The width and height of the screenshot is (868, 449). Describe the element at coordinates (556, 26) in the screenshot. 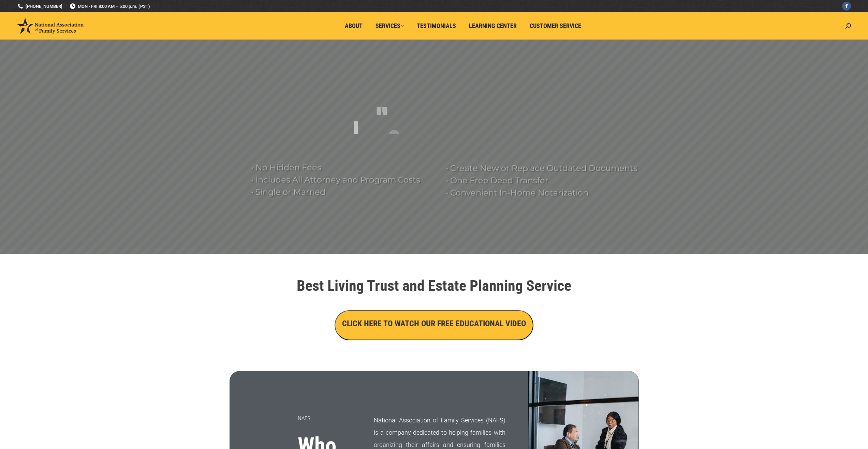

I see `span: Customer Service` at that location.